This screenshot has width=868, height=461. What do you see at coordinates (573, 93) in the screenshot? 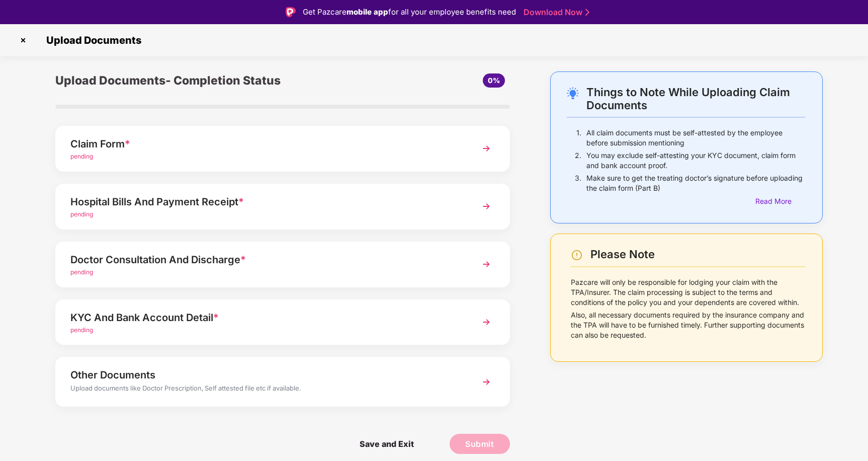
I see `img: svg+xml;base64,PHN2ZyB4bWxucz0iaHR0cDovL3d3dy53My5vcmcvMjAwMC9zdmciIHdpZHRoPSIyNC4wOTMiIGhlaWdodD...` at bounding box center [573, 93].